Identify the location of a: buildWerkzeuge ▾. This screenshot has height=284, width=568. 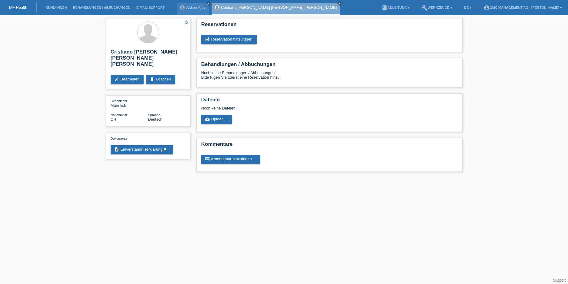
(437, 8).